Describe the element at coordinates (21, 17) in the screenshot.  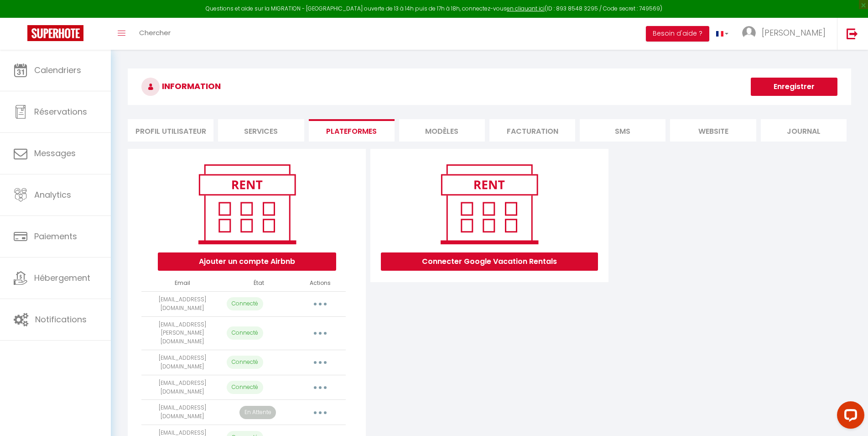
I see `button: Open LiveChat chat widget` at that location.